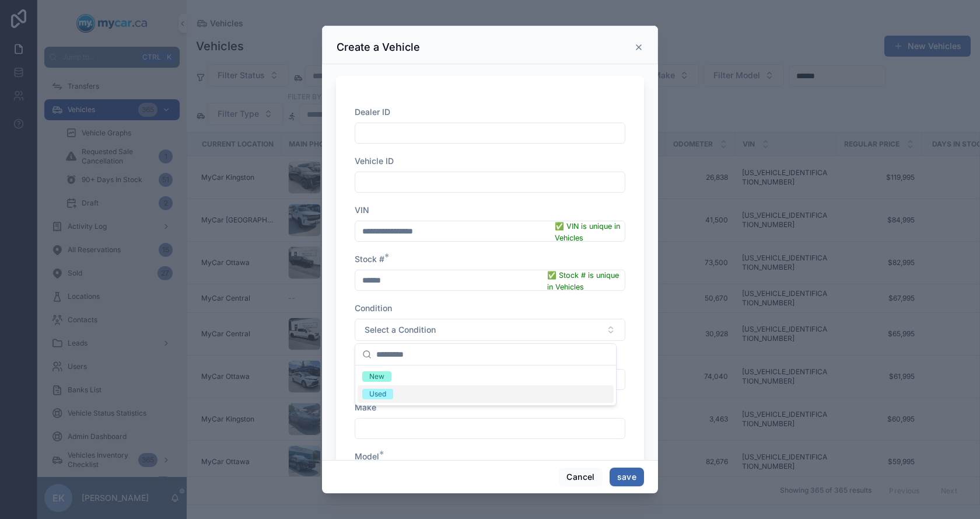  What do you see at coordinates (372, 111) in the screenshot?
I see `span: Dealer ID` at bounding box center [372, 111].